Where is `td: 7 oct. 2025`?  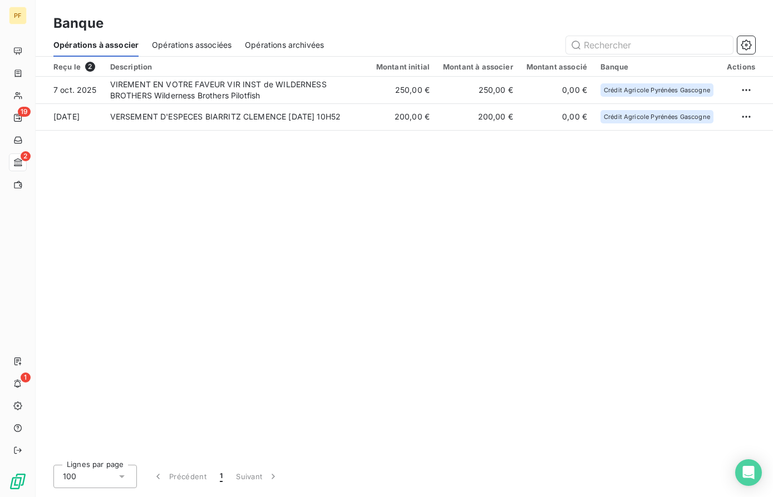
td: 7 oct. 2025 is located at coordinates (70, 90).